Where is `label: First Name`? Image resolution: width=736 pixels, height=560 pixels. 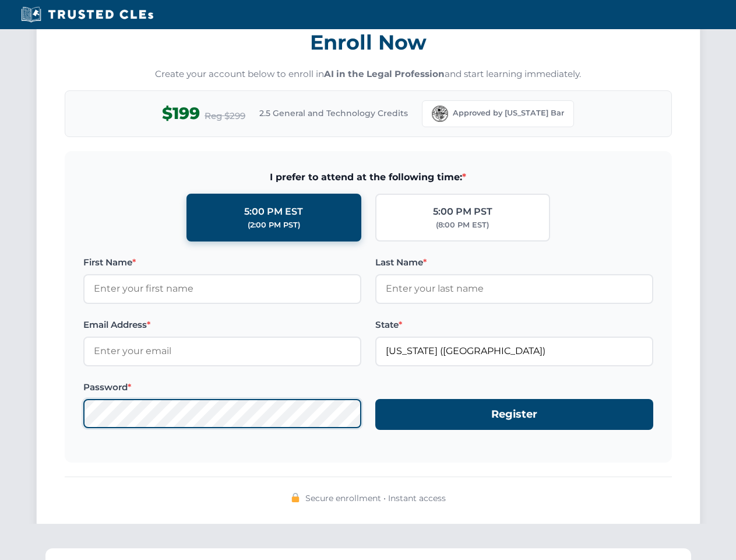 label: First Name is located at coordinates (222, 263).